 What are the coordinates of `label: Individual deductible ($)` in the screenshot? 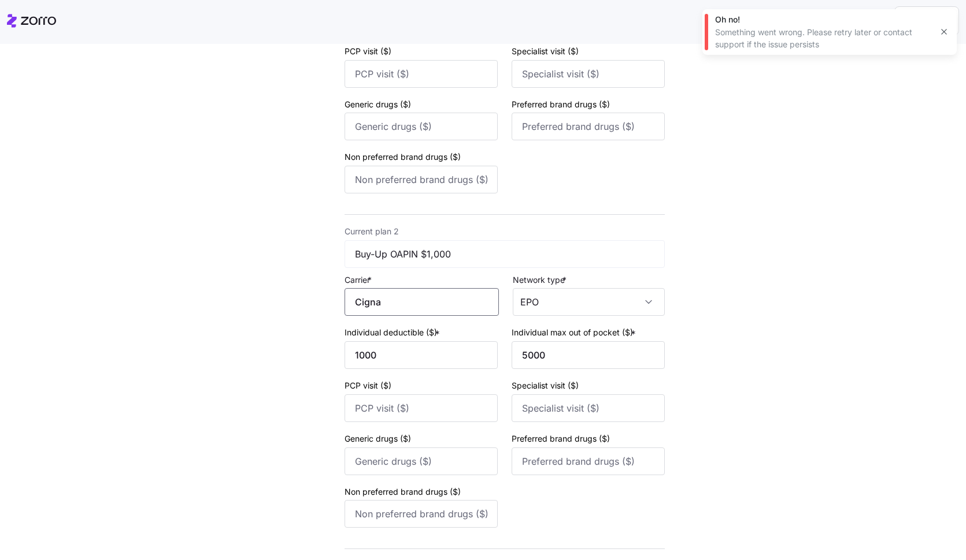 It's located at (393, 333).